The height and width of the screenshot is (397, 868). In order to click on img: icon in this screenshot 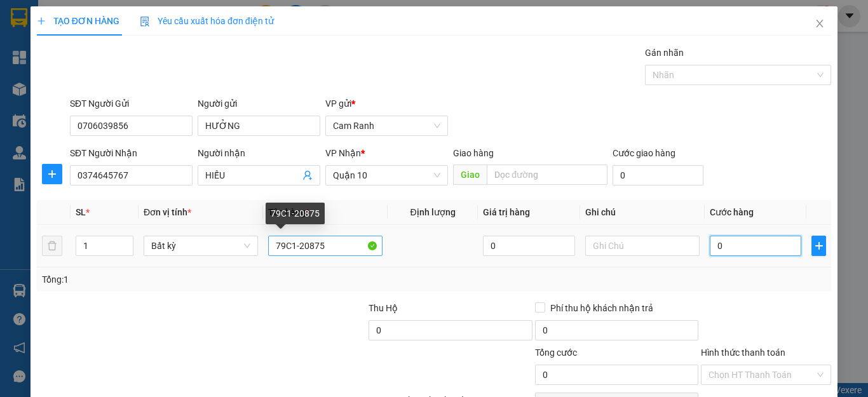, I will do `click(145, 21)`.